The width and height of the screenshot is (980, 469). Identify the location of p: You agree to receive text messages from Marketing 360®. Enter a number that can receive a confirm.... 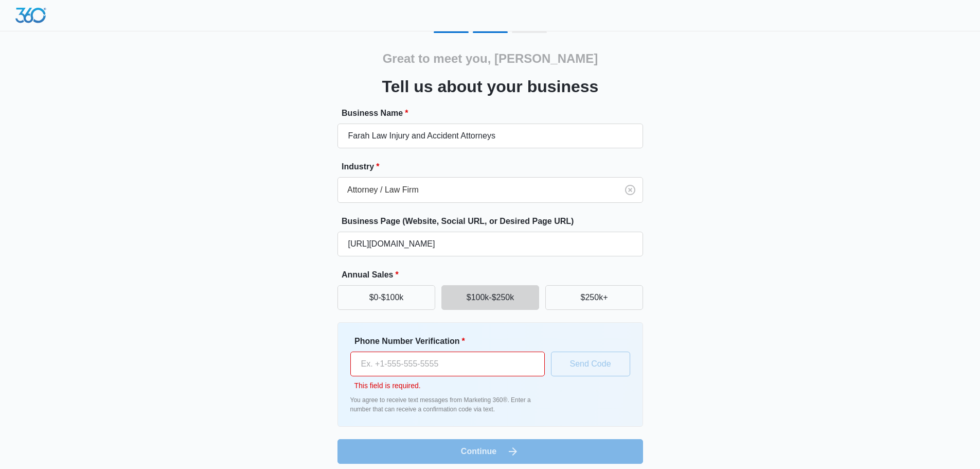
(448, 405).